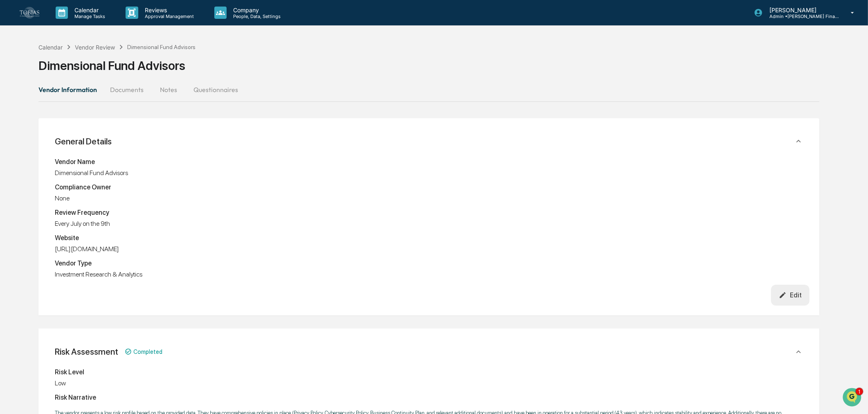  What do you see at coordinates (86, 352) in the screenshot?
I see `div: Risk Assessment` at bounding box center [86, 352].